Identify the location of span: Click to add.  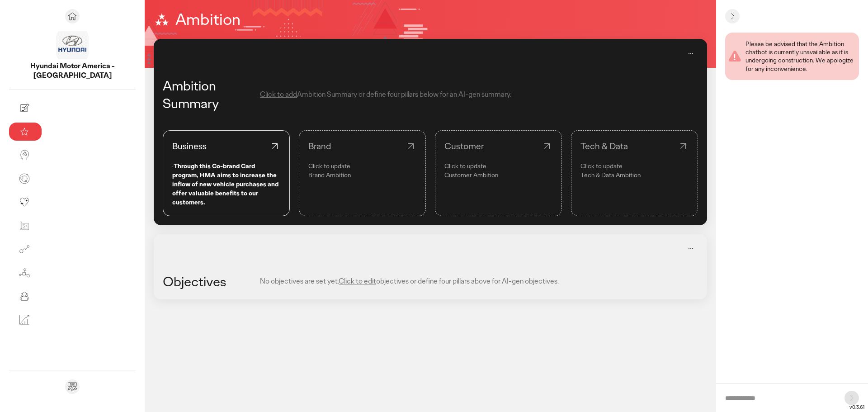
(279, 94).